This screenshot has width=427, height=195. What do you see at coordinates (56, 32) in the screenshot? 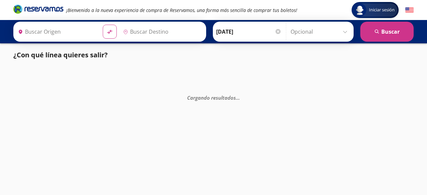
I see `input: Buscar Origen` at bounding box center [56, 32].